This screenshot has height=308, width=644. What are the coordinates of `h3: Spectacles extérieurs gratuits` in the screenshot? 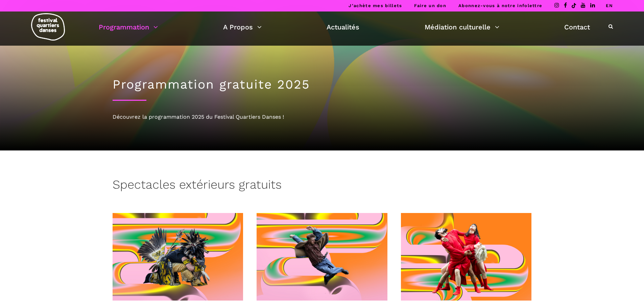 It's located at (197, 186).